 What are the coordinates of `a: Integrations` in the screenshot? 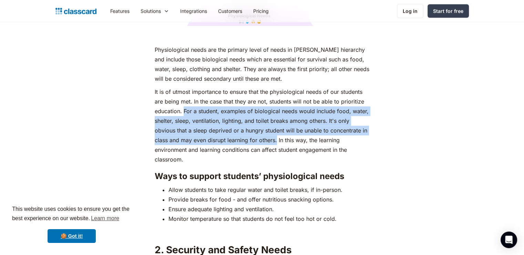 It's located at (194, 11).